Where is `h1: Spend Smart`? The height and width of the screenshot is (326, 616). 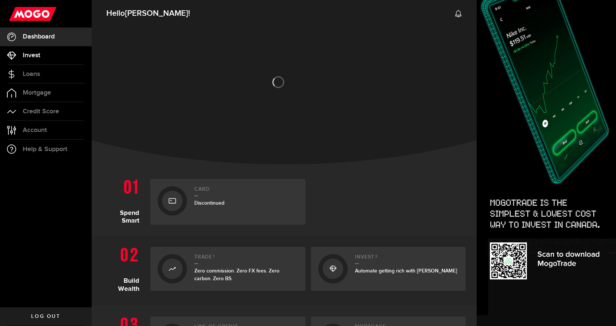 h1: Spend Smart is located at coordinates (123, 200).